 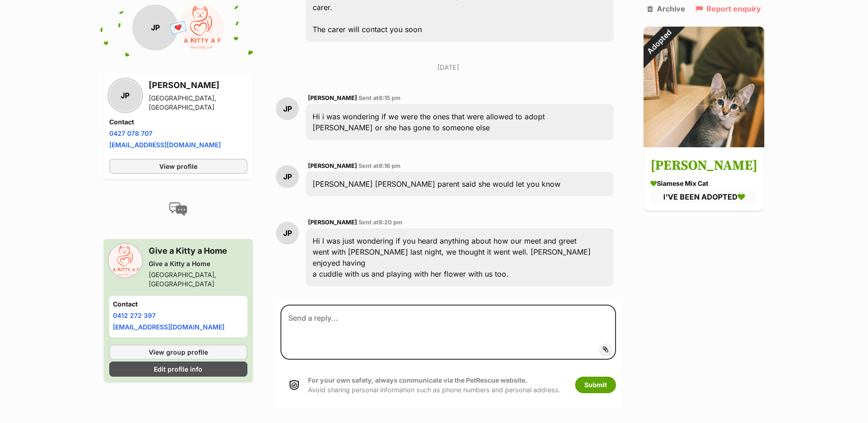 I want to click on div: Give a Kitty a Home, so click(x=198, y=264).